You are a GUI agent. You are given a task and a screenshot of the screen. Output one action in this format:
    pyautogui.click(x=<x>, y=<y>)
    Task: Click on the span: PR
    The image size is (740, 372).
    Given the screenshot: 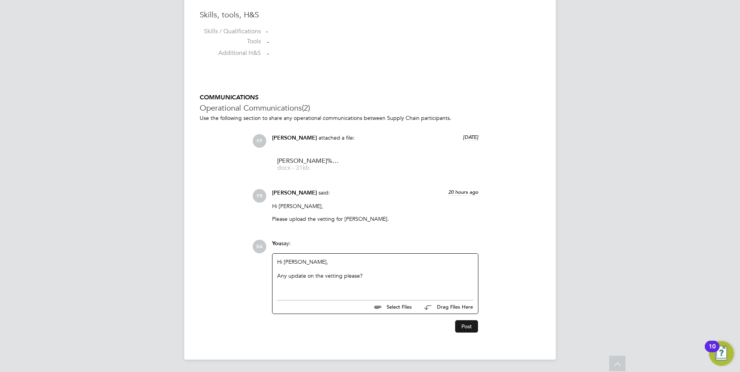 What is the action you would take?
    pyautogui.click(x=259, y=196)
    